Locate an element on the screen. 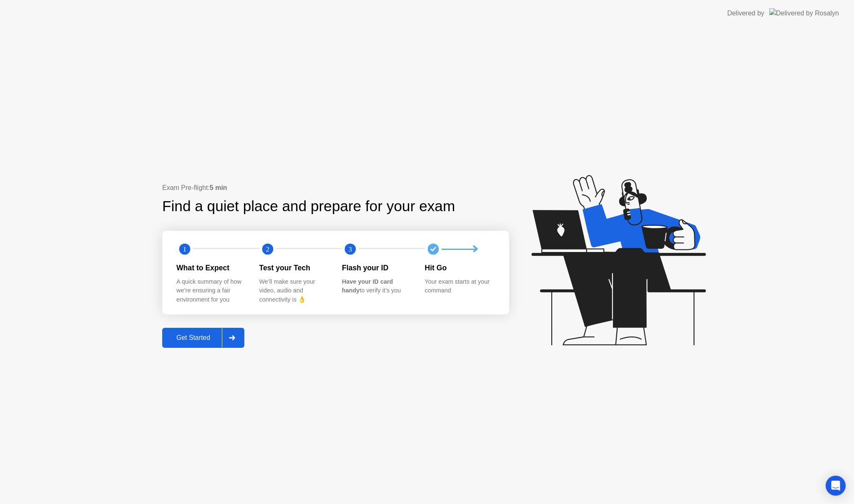 This screenshot has width=854, height=504. text: 1 is located at coordinates (185, 249).